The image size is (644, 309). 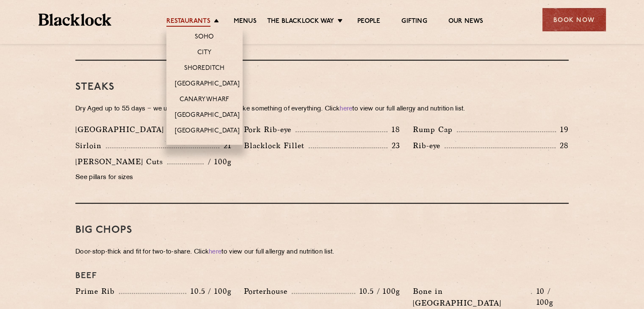 I want to click on img: BL_Textured_Logo-footer-cropped.svg, so click(x=75, y=20).